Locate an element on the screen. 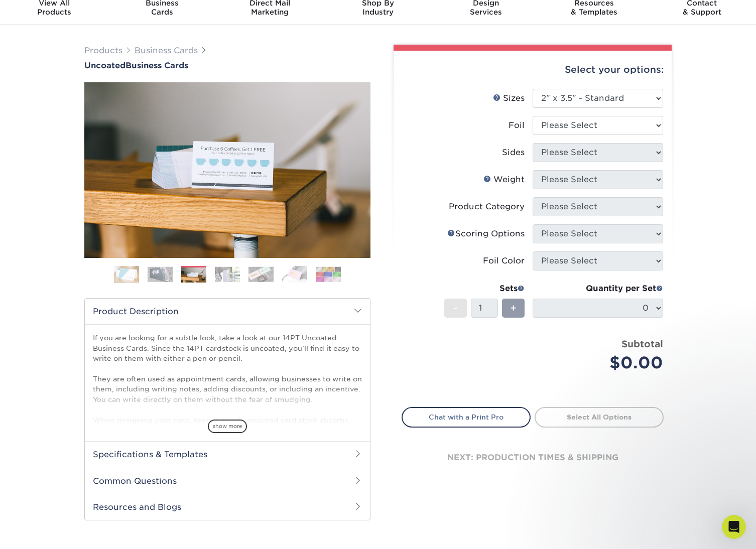 This screenshot has width=756, height=549. div: Sizes is located at coordinates (509, 99).